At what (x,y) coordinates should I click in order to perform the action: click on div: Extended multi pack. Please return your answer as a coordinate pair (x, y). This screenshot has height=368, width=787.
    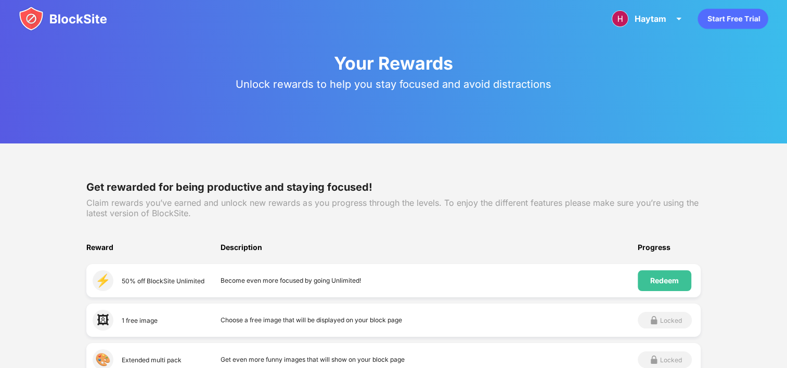
    Looking at the image, I should click on (151, 360).